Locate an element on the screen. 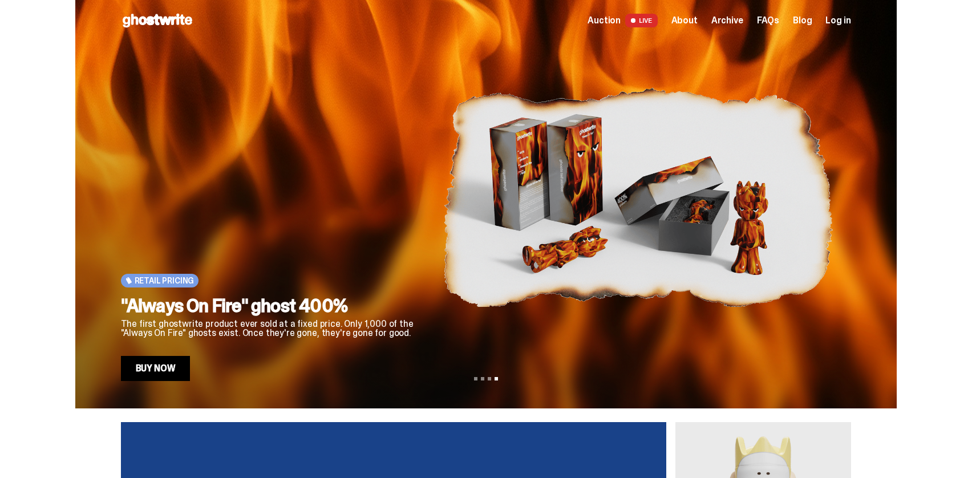 The height and width of the screenshot is (478, 980). p: The first ghostwrite product ever sold at a fixed price. Only 1,000 of the "Always On Fire" ghost... is located at coordinates (273, 328).